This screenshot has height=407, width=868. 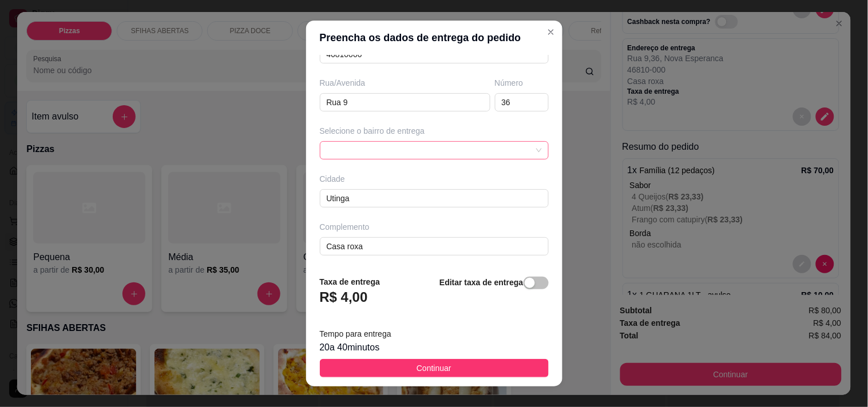 I want to click on strong: Taxa de entrega, so click(x=350, y=282).